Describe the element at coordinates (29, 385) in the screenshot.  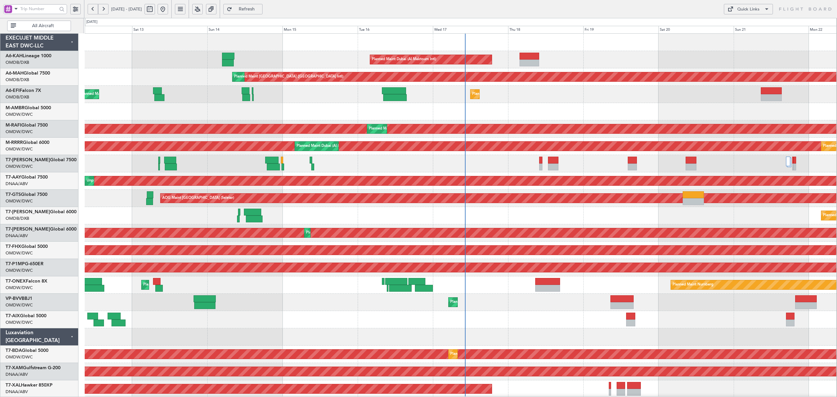
I see `a: T7-XALHawker 850XP` at that location.